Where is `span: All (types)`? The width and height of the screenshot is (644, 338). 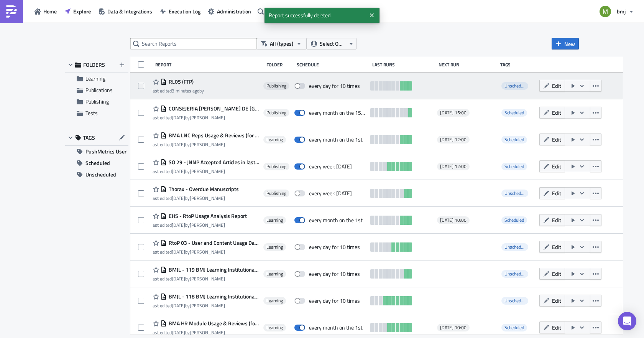 span: All (types) is located at coordinates (281, 44).